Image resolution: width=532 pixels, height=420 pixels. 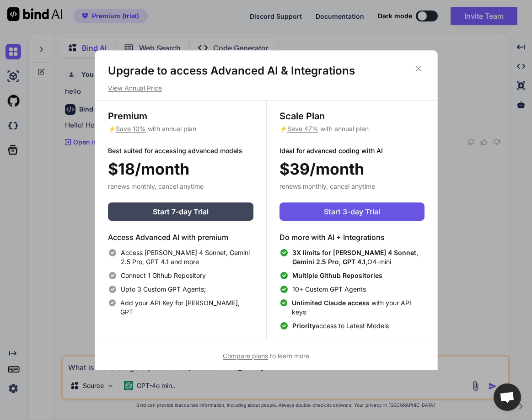 I want to click on span: Save 10%, so click(x=131, y=129).